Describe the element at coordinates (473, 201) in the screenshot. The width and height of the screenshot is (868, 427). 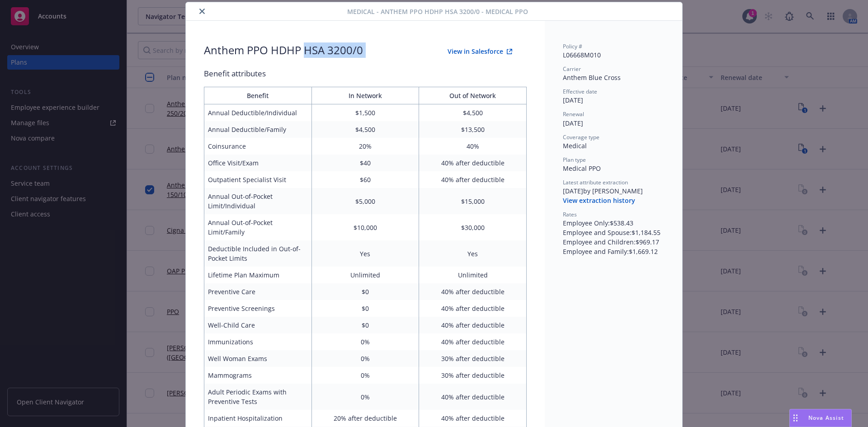
I see `td: $15,000` at that location.